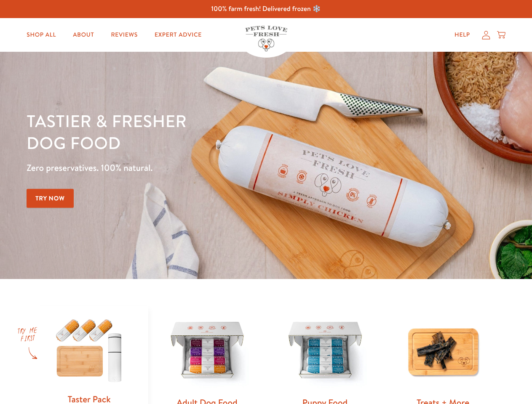  What do you see at coordinates (41, 35) in the screenshot?
I see `a: Shop All` at bounding box center [41, 35].